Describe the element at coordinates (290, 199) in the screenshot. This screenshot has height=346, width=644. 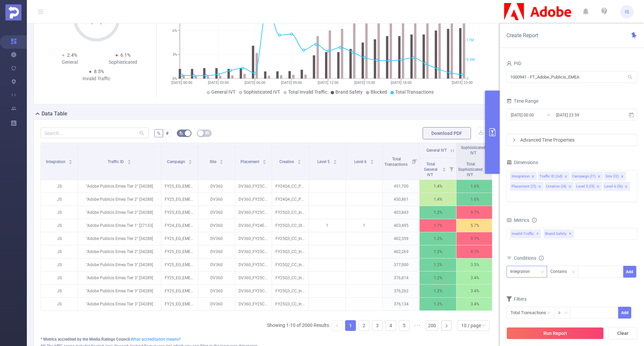
I see `p: FY24Q4_CC_Photography_Lightroom_IT_IT_MaxOct2024-GenerativeRemove_ST_728x90_GenRemove_Release-Lr-...` at that location.